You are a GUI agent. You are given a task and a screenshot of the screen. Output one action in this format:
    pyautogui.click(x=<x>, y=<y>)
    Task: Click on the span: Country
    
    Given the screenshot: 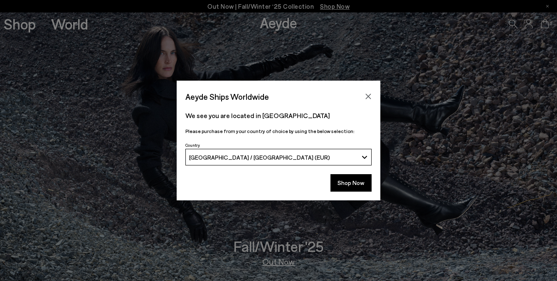 What is the action you would take?
    pyautogui.click(x=193, y=145)
    